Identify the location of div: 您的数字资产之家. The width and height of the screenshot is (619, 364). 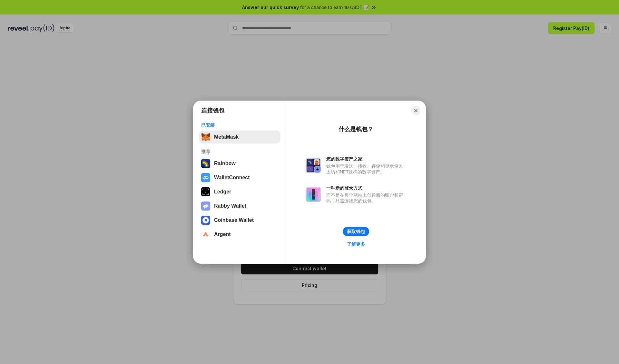
(366, 159).